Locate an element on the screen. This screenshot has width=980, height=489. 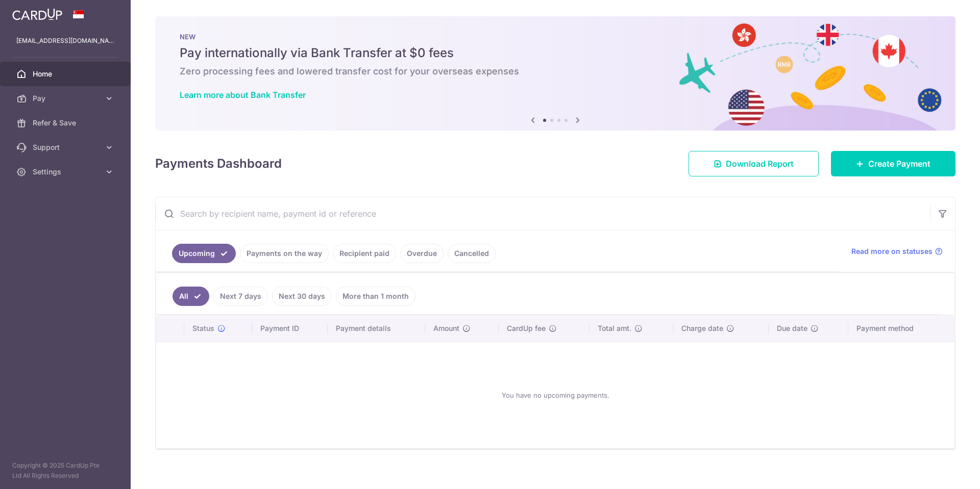
span: Status is located at coordinates (203, 329).